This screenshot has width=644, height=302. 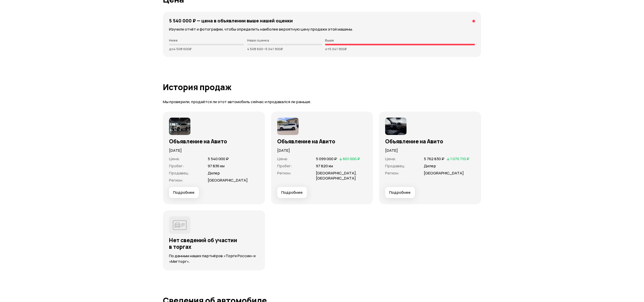 I want to click on span: 5 540 000 ₽, so click(x=218, y=159).